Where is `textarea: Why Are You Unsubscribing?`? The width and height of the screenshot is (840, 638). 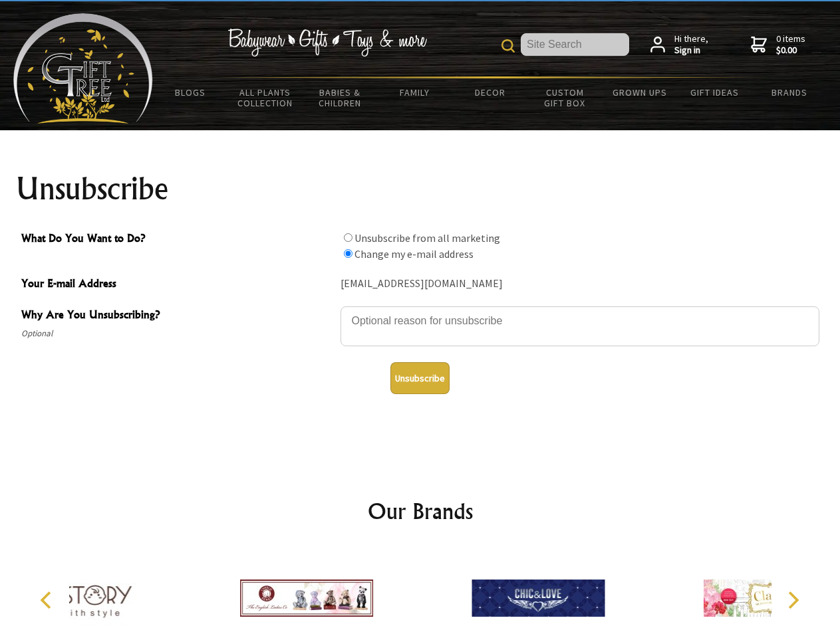
textarea: Why Are You Unsubscribing? is located at coordinates (580, 326).